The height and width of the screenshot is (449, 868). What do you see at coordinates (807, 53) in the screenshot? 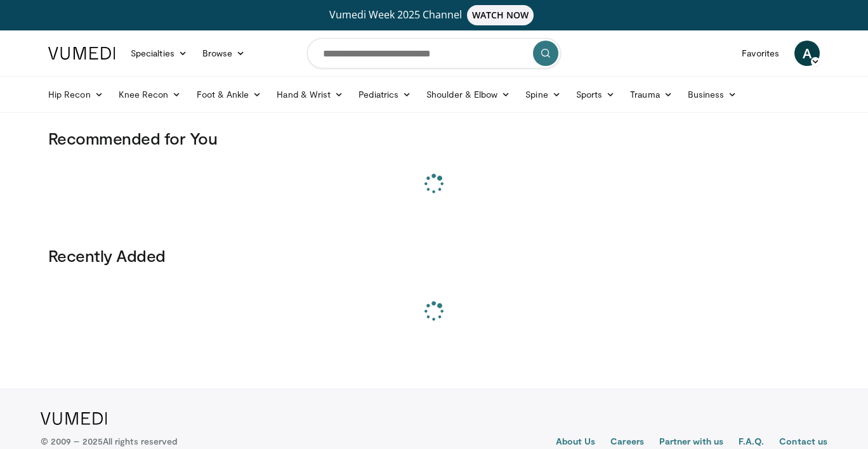
I see `a: A` at bounding box center [807, 53].